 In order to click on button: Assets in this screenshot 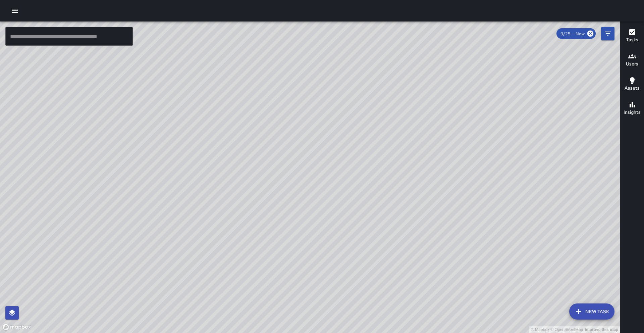, I will do `click(632, 84)`.